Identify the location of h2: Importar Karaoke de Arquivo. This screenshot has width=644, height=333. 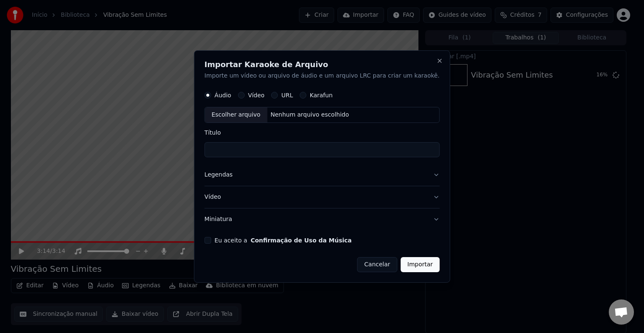
(322, 65).